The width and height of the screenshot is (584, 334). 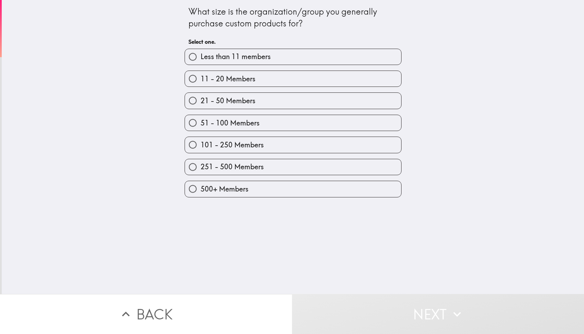 I want to click on span: 251 - 500 Members, so click(x=232, y=167).